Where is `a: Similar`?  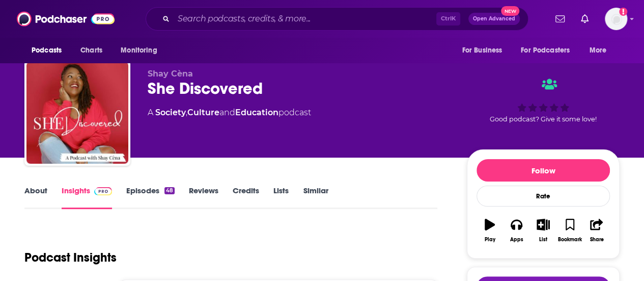
a: Similar is located at coordinates (315, 198).